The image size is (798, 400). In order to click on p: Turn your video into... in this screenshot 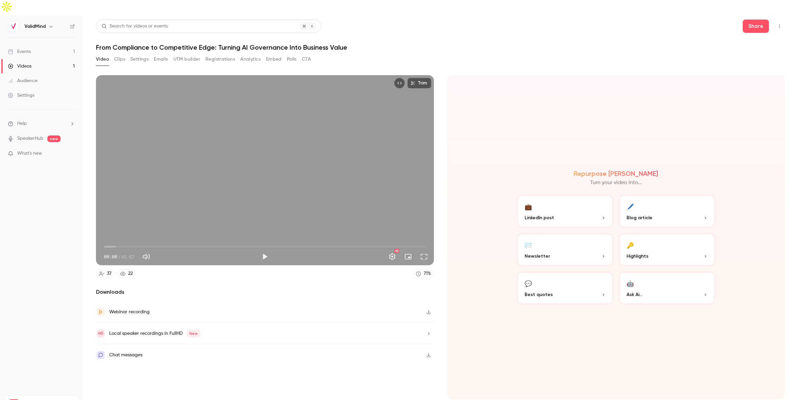, I will do `click(616, 183)`.